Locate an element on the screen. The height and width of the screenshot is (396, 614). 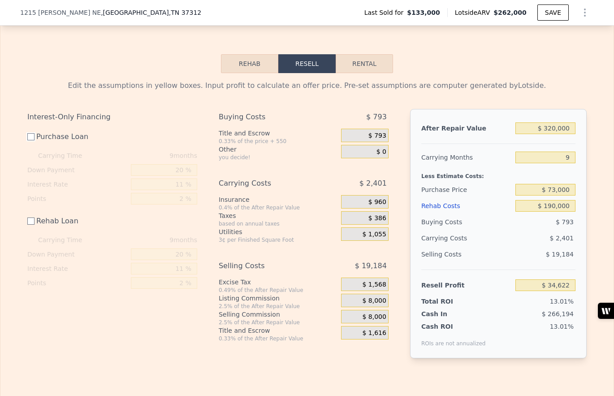
button: Rehab is located at coordinates (250, 64).